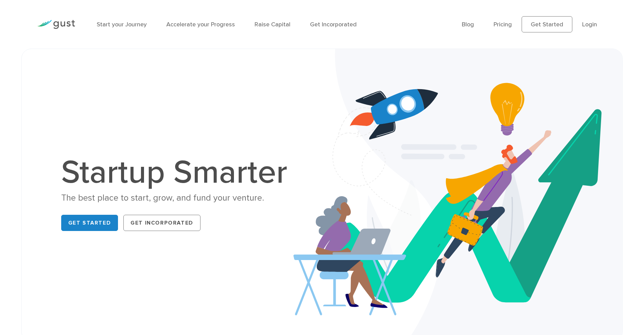 The image size is (644, 335). What do you see at coordinates (178, 173) in the screenshot?
I see `h1: Startup Smarter` at bounding box center [178, 173].